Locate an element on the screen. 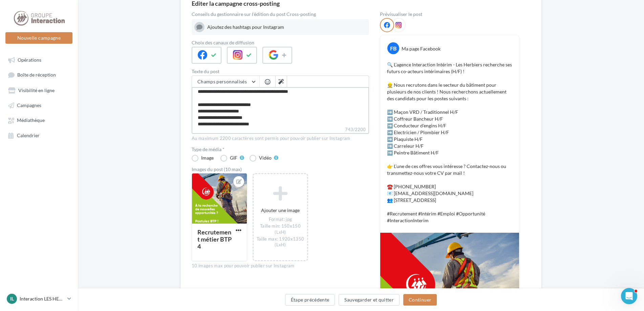  button: Champs personnalisés is located at coordinates (225, 82).